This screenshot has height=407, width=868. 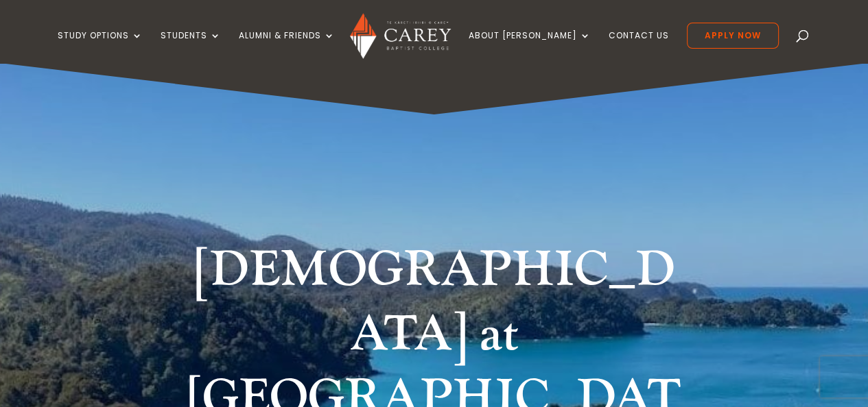 I want to click on a: Apply Now, so click(x=733, y=36).